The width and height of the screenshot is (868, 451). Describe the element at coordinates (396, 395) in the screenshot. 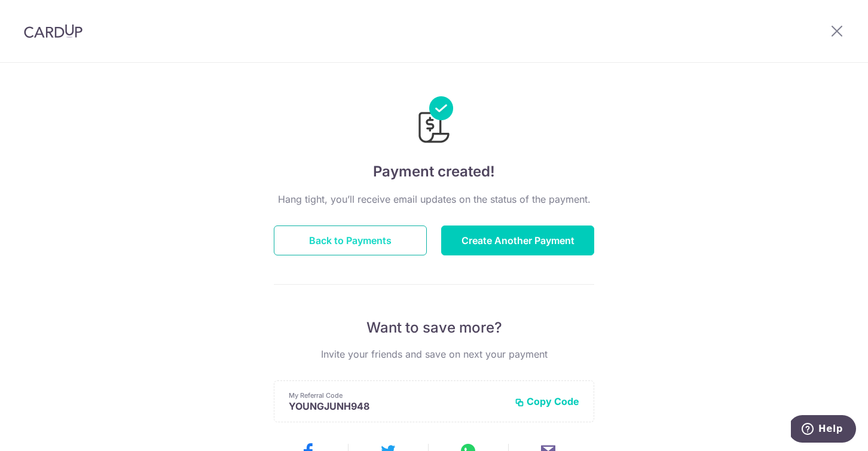

I see `p: My Referral Code` at that location.